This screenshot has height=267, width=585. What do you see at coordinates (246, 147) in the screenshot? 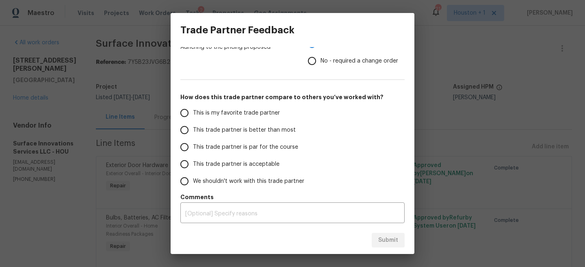
I see `span: This trade partner is par for the course` at bounding box center [246, 147].